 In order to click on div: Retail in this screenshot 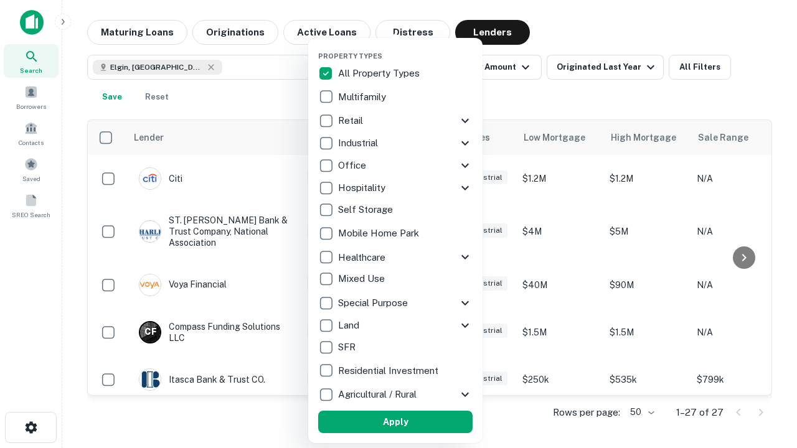, I will do `click(395, 121)`.